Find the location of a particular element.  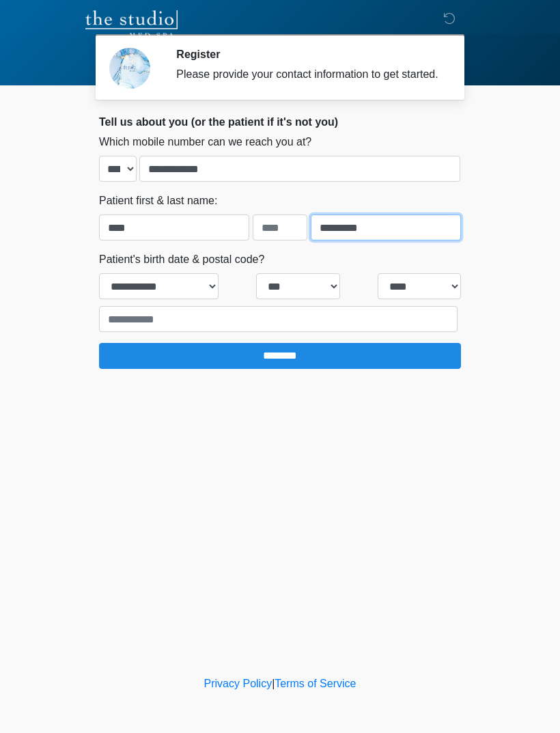

a: Terms of Service is located at coordinates (315, 683).